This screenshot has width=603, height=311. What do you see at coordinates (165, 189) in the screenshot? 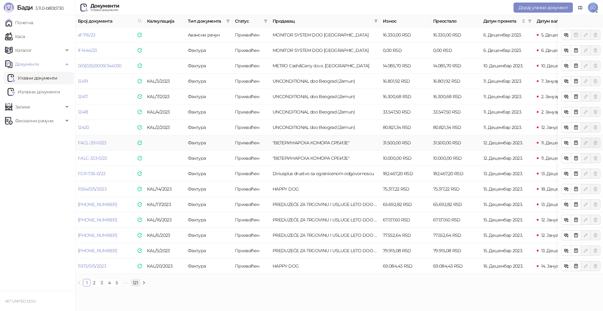
I see `td: KAL/14/2023` at bounding box center [165, 189].